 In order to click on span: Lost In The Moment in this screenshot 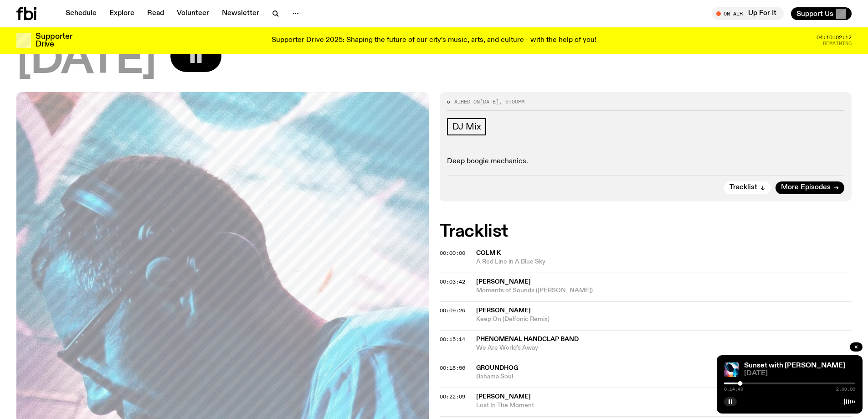, I will do `click(663, 405)`.